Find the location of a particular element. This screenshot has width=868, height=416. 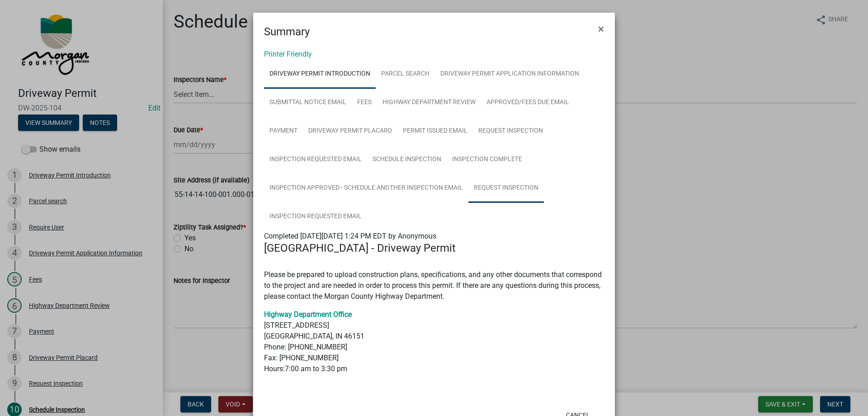

strong: Highway Department Office is located at coordinates (308, 314).